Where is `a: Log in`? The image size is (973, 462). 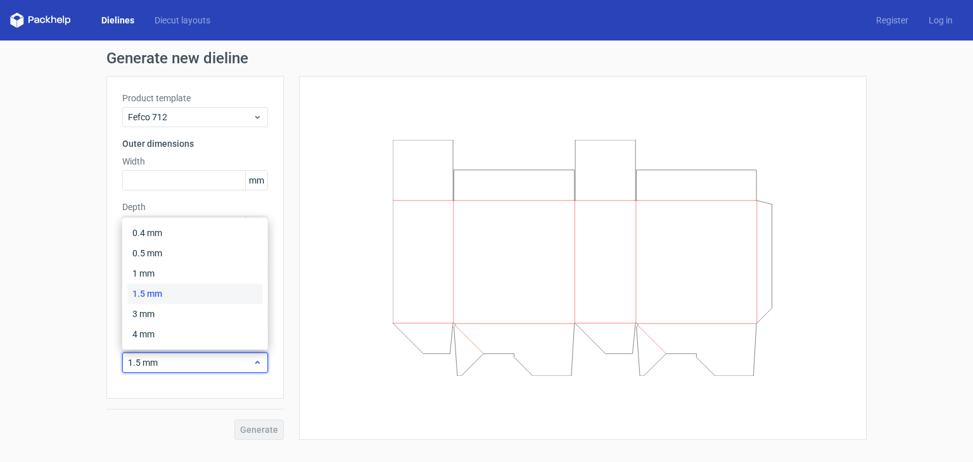 a: Log in is located at coordinates (940, 20).